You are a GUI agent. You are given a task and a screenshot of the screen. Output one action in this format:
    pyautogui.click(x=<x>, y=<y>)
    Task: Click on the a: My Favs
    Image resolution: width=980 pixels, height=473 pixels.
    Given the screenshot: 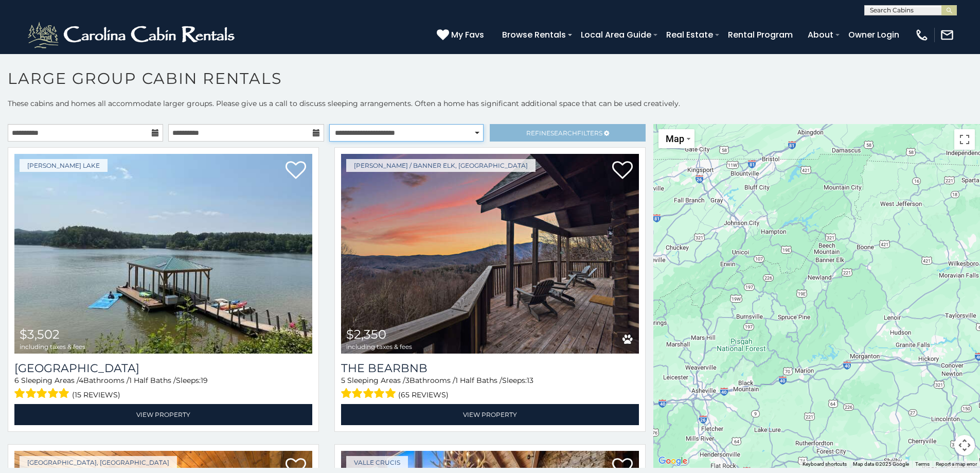 What is the action you would take?
    pyautogui.click(x=461, y=35)
    